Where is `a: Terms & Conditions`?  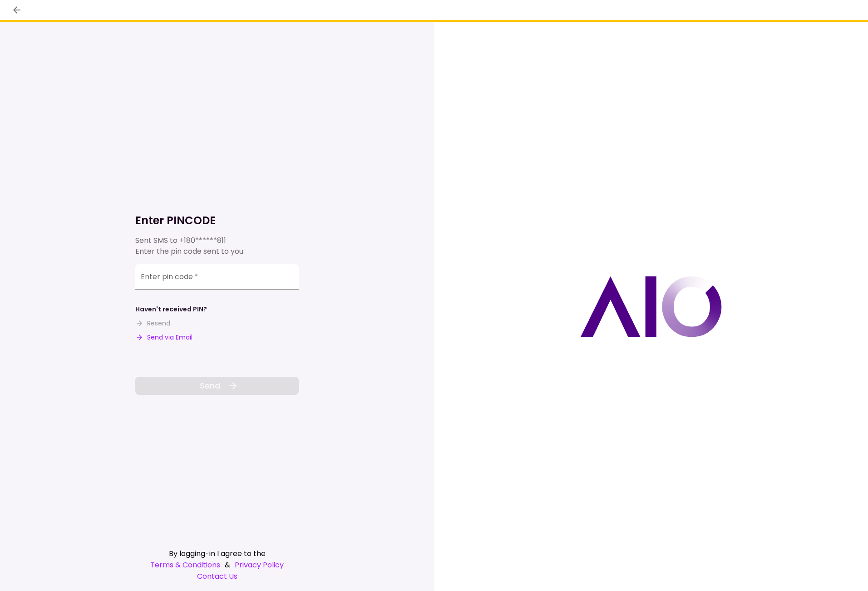
a: Terms & Conditions is located at coordinates (185, 565).